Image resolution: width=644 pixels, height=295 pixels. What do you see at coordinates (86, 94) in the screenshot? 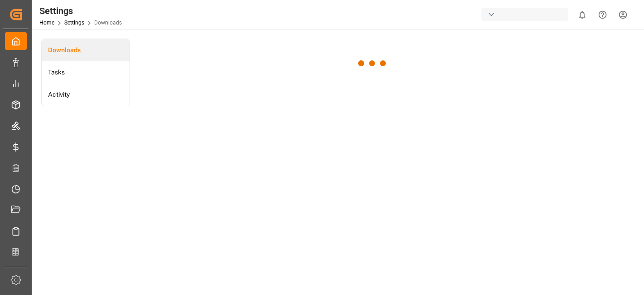
I see `a: Activity` at bounding box center [86, 94].